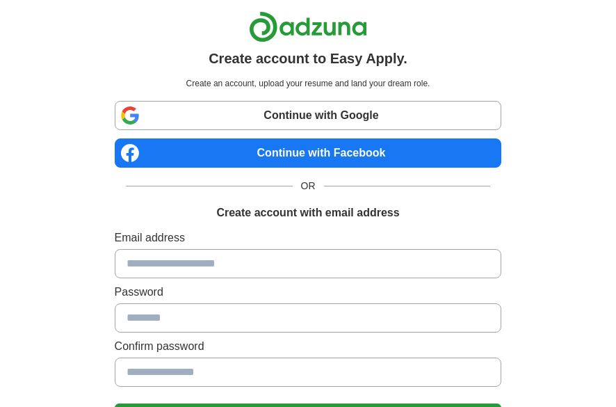 Image resolution: width=616 pixels, height=407 pixels. What do you see at coordinates (308, 58) in the screenshot?
I see `h1: Create account to Easy Apply.` at bounding box center [308, 58].